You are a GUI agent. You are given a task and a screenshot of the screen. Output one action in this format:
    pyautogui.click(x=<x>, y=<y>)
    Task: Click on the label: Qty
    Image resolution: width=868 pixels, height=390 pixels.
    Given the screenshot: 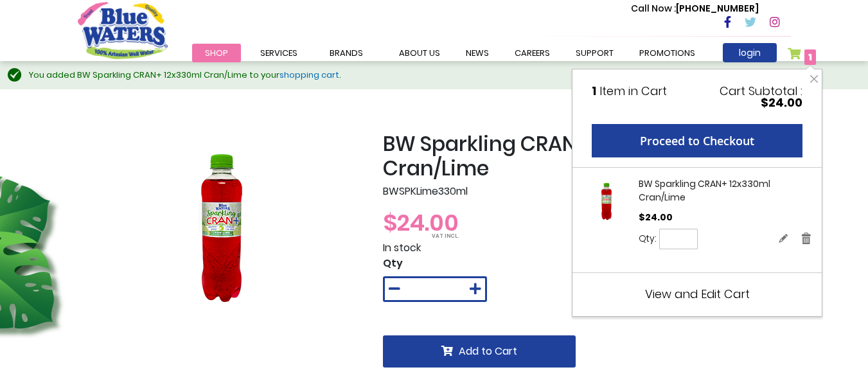 What is the action you would take?
    pyautogui.click(x=648, y=238)
    